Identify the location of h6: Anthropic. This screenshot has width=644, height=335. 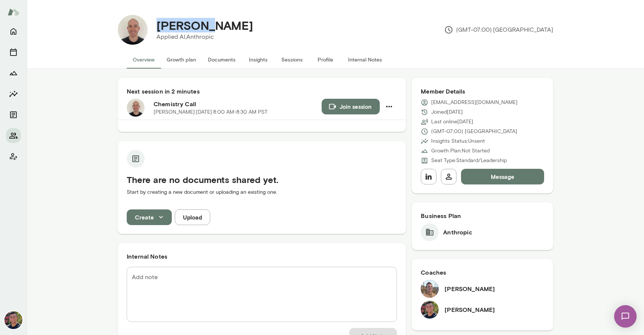
(457, 232).